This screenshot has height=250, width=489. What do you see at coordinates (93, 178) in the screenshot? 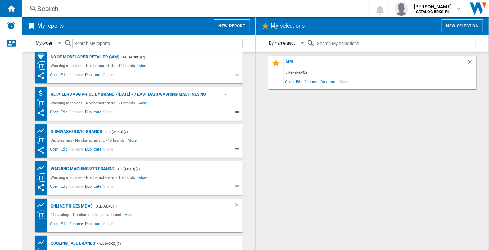
I see `div: Washing machines - No characteristic - 15 brands` at bounding box center [93, 178].